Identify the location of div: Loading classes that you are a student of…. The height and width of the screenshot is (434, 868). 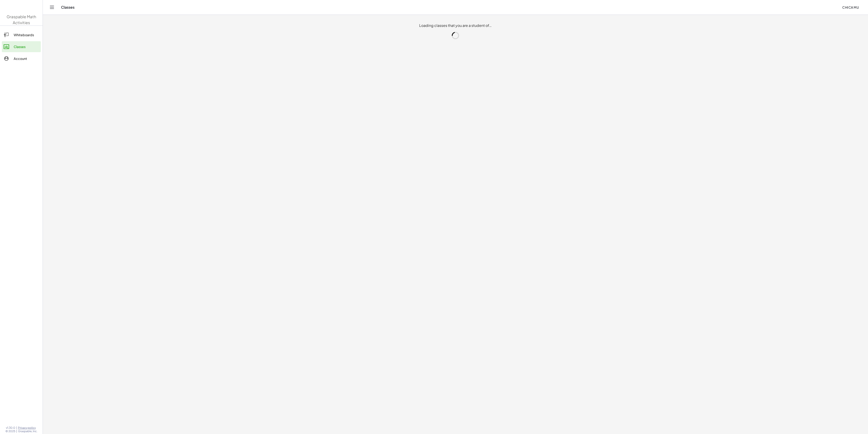
(455, 31).